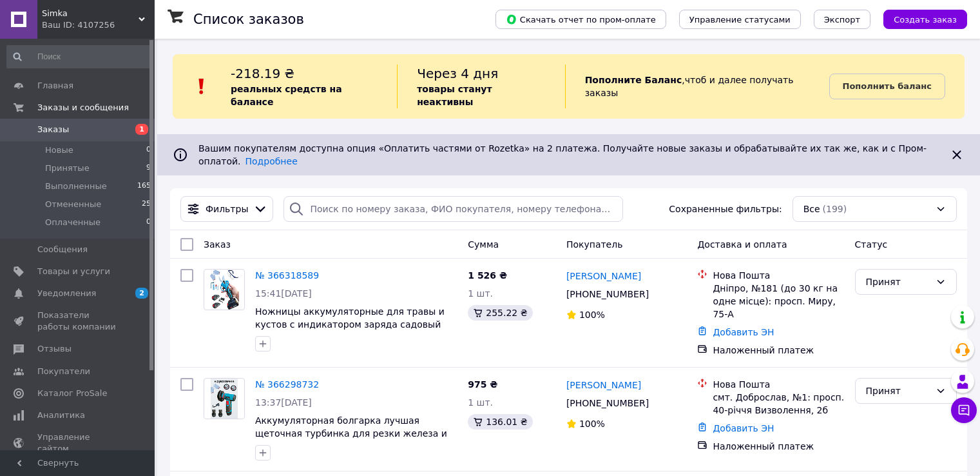  Describe the element at coordinates (500, 421) in the screenshot. I see `div: 136.01 ₴` at that location.